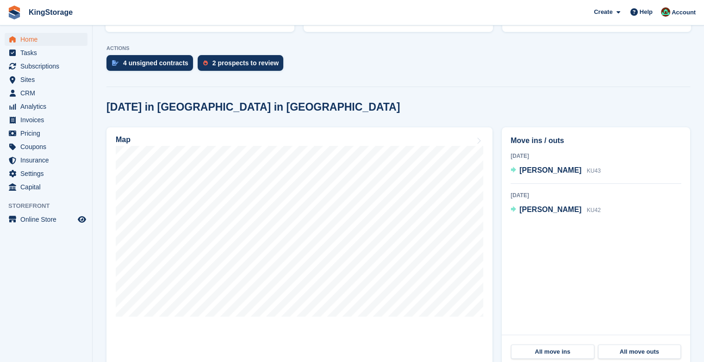 Image resolution: width=704 pixels, height=362 pixels. Describe the element at coordinates (48, 80) in the screenshot. I see `span: Sites` at that location.